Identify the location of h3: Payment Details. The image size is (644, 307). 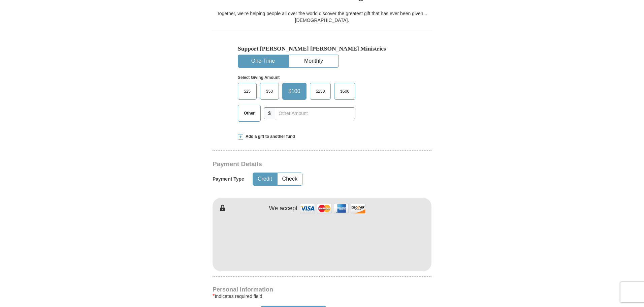
(298, 164).